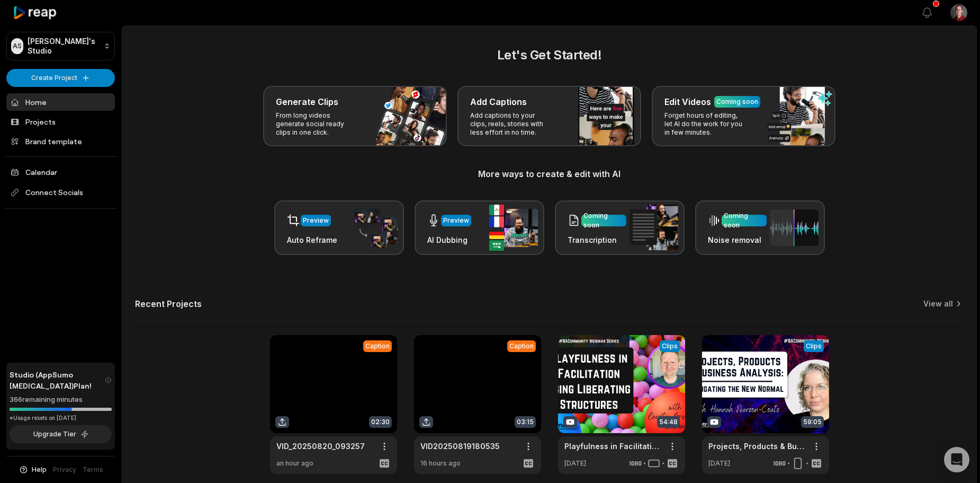 This screenshot has height=483, width=980. Describe the element at coordinates (737, 239) in the screenshot. I see `h3: Noise removal` at that location.